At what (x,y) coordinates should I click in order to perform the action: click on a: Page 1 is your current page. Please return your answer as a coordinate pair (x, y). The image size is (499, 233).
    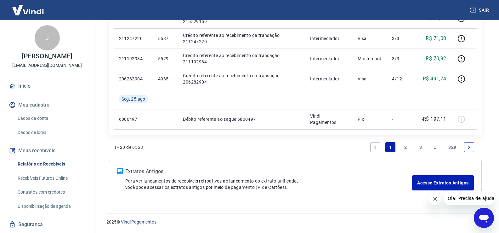
    Looking at the image, I should click on (391, 147).